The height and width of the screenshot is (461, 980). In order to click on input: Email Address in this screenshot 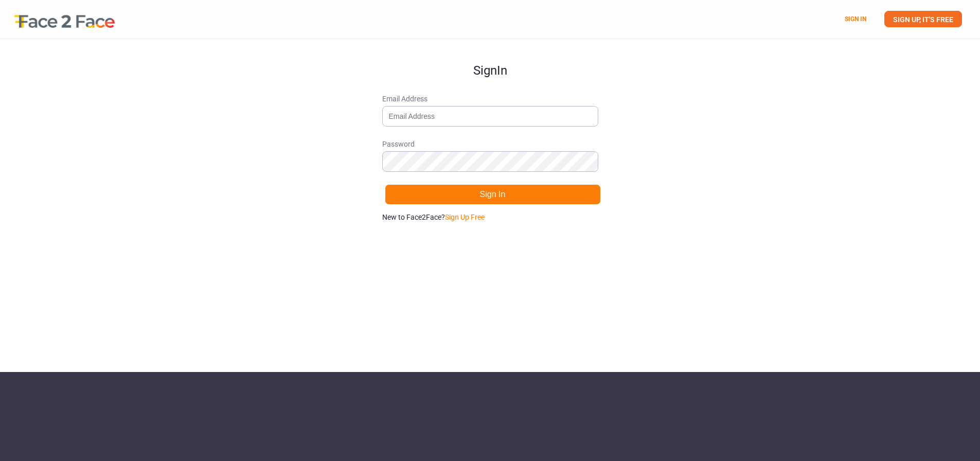, I will do `click(490, 117)`.